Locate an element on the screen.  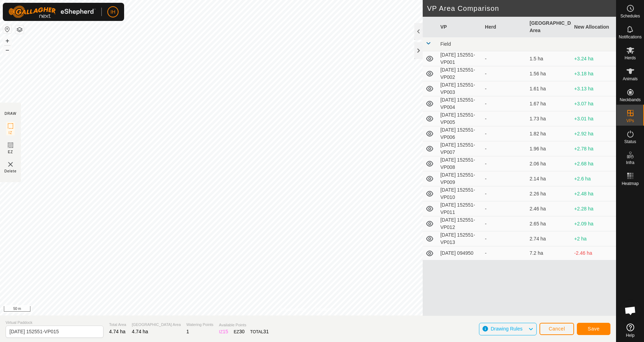
span: Infra is located at coordinates (630, 162).